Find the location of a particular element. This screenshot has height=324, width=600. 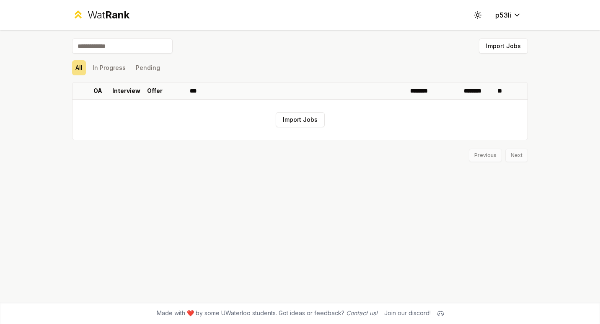

button: p53li is located at coordinates (508, 15).